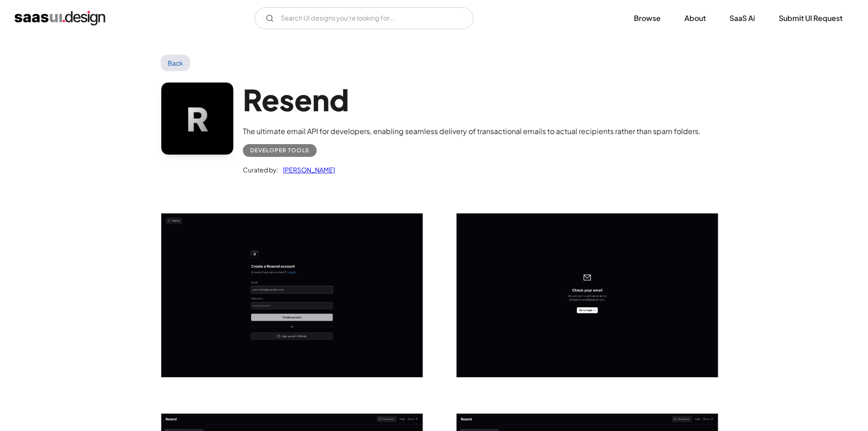 This screenshot has height=431, width=868. I want to click on img: 6479b442deb962c089319b51_Resend%20Signup%20Screen.png, so click(292, 295).